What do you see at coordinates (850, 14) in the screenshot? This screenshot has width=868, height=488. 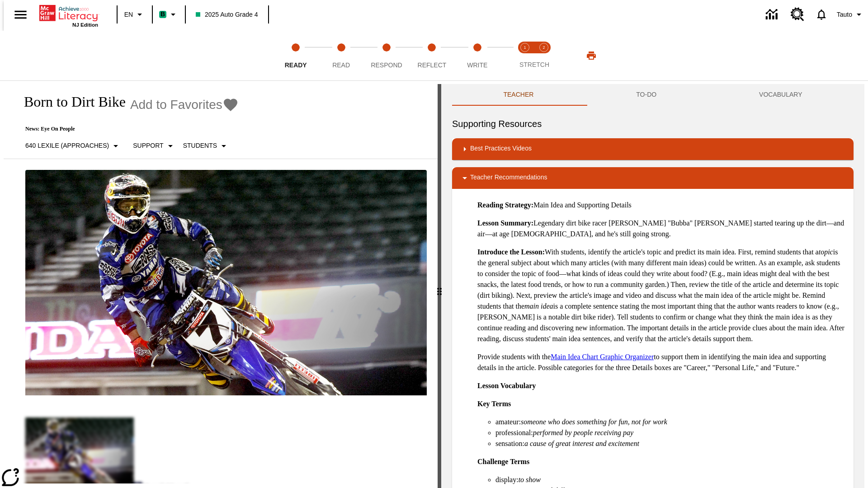 I see `button: Profile/Settings` at bounding box center [850, 14].